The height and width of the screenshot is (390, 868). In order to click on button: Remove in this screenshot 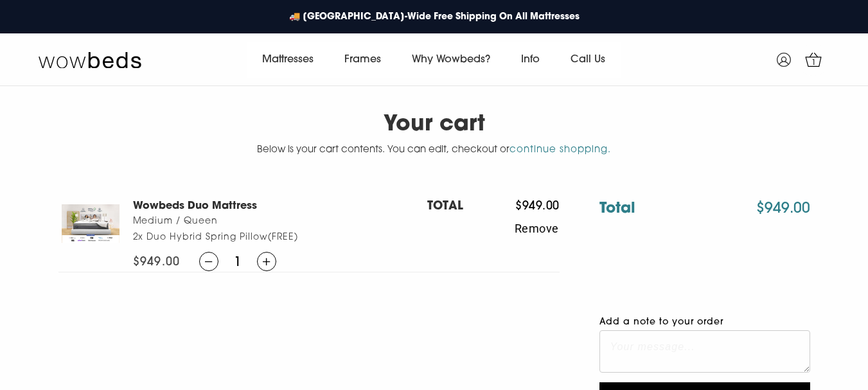, I will do `click(512, 229)`.